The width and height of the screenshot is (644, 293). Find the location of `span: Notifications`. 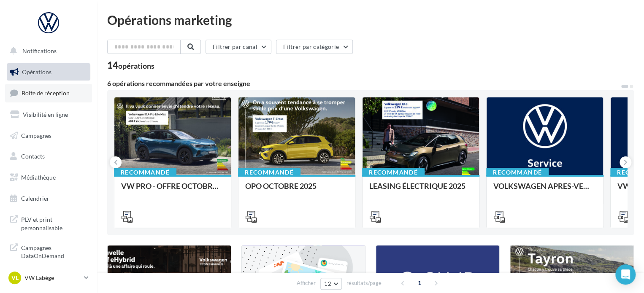

span: Notifications is located at coordinates (39, 50).